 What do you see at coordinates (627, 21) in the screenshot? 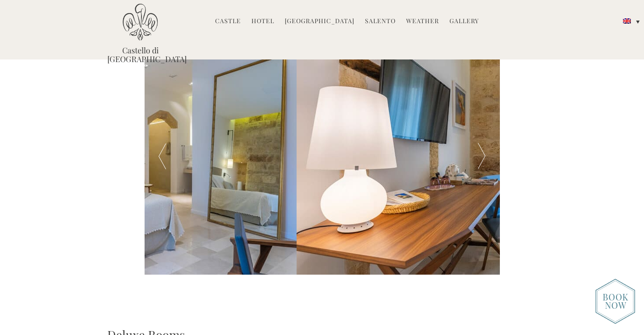
I see `img: English` at bounding box center [627, 21].